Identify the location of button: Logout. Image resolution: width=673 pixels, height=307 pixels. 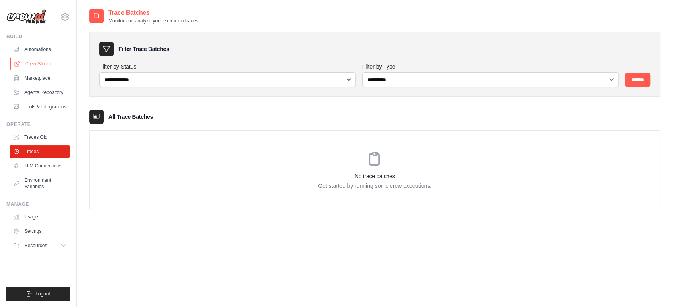
(38, 294).